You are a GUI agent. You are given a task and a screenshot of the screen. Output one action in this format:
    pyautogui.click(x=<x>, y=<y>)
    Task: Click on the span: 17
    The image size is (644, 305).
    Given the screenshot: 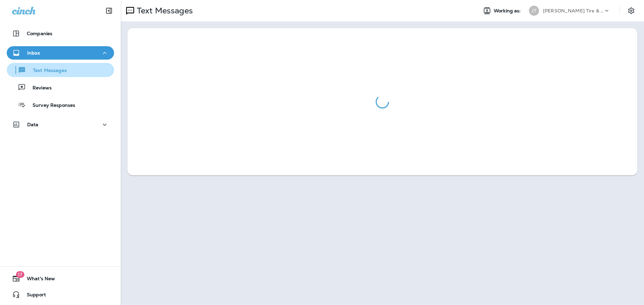 What is the action you would take?
    pyautogui.click(x=20, y=274)
    